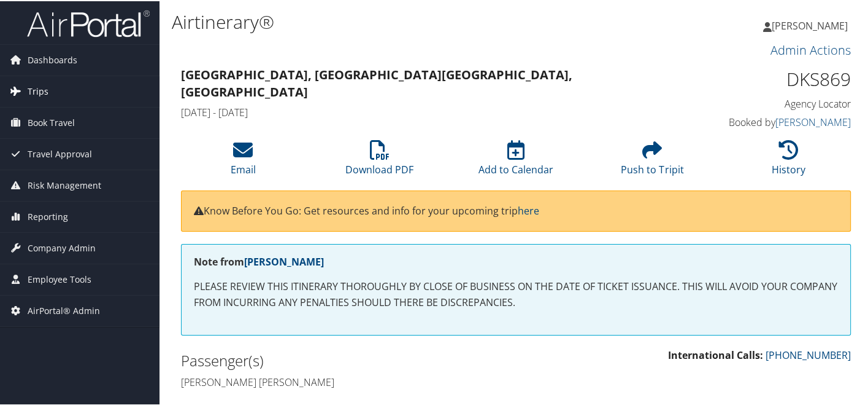 The width and height of the screenshot is (868, 405). Describe the element at coordinates (379, 160) in the screenshot. I see `a: Download PDF` at that location.